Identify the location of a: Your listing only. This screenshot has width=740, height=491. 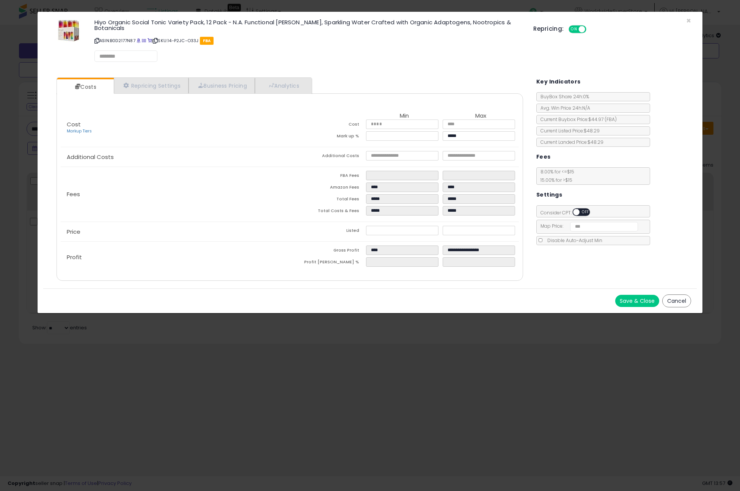
(150, 41).